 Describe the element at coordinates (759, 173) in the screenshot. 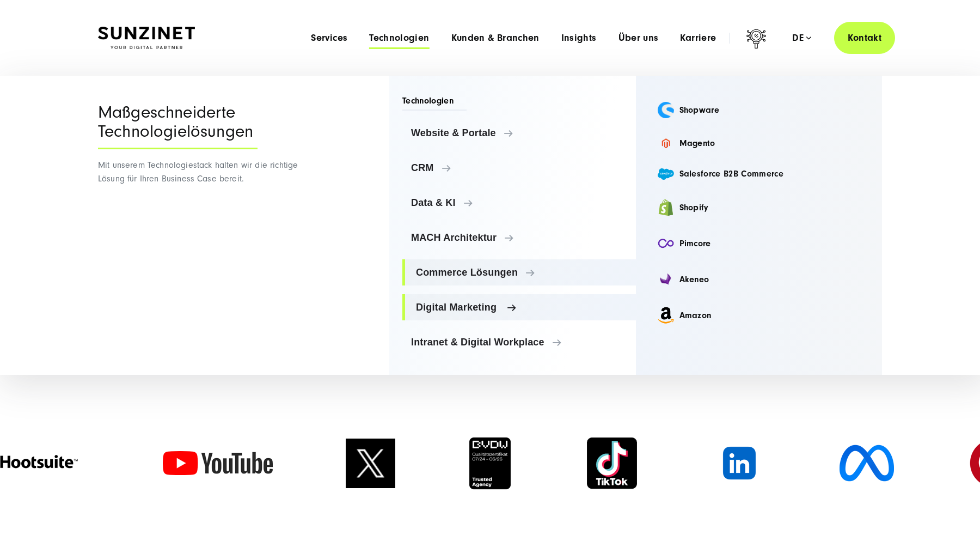

I see `a: Salesforce B2B Commerce` at that location.